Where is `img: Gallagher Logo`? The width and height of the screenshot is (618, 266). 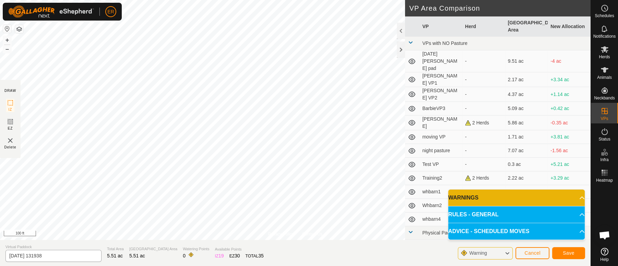 img: Gallagher Logo is located at coordinates (51, 12).